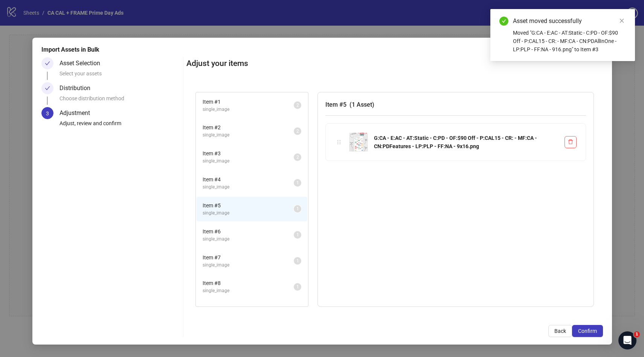  What do you see at coordinates (120, 75) in the screenshot?
I see `div: Select your assets` at bounding box center [120, 75].